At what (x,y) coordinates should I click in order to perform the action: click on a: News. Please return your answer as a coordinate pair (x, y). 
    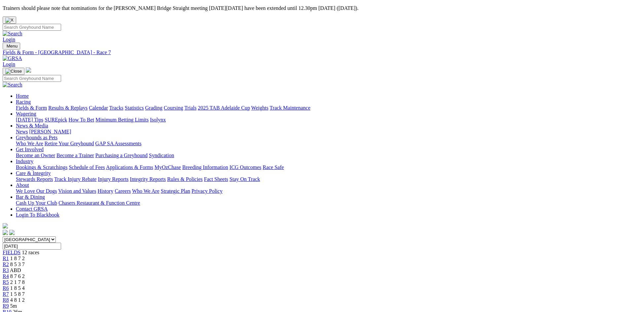
    Looking at the image, I should click on (22, 131).